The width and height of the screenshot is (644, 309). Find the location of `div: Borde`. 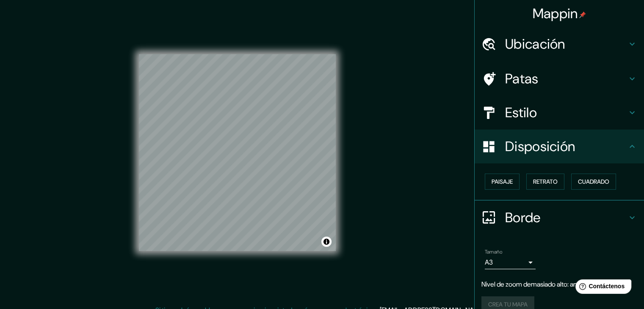

div: Borde is located at coordinates (559, 218).